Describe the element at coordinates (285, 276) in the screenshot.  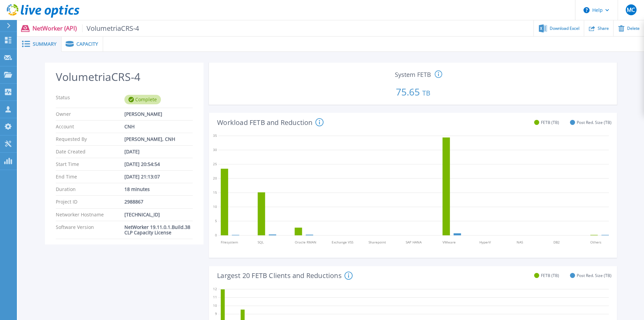
I see `h4: Largest 20 FETB Clients and Reductions` at that location.